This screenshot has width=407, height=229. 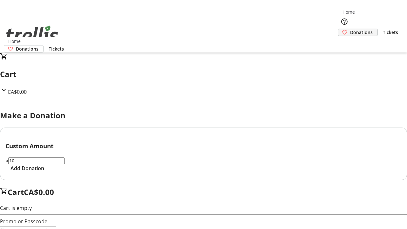 What do you see at coordinates (344, 22) in the screenshot?
I see `button: Help` at bounding box center [344, 22].